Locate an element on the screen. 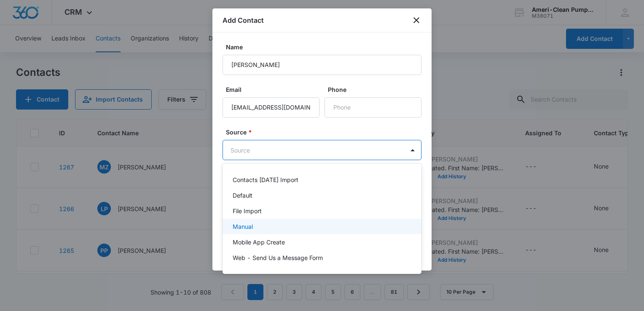  p: Default is located at coordinates (243, 195).